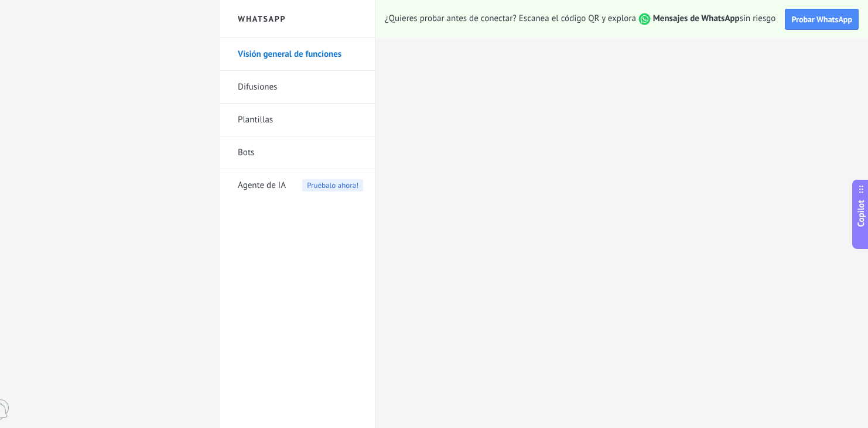 The image size is (868, 428). Describe the element at coordinates (300, 185) in the screenshot. I see `a: Agente de IA Pruébalo ahora!` at that location.